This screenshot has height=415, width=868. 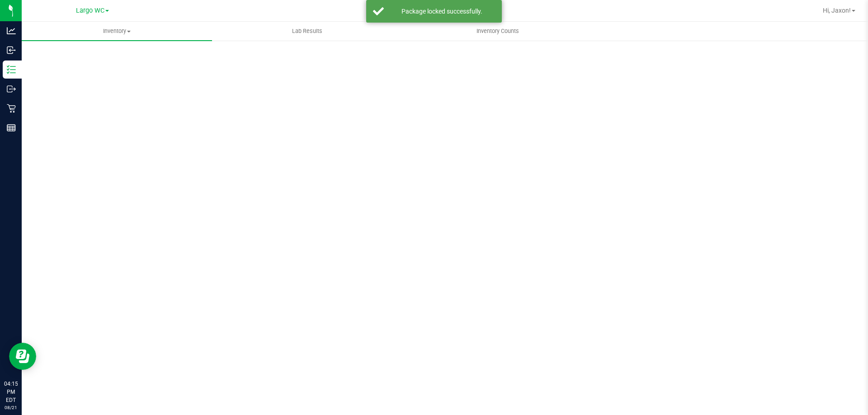 What do you see at coordinates (441, 11) in the screenshot?
I see `div: Package locked successfully.` at bounding box center [441, 11].